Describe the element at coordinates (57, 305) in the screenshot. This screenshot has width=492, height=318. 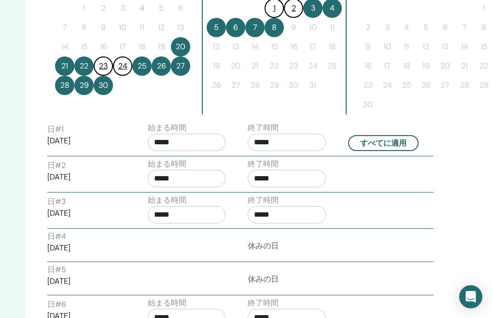
I see `label: 日 # 6` at that location.